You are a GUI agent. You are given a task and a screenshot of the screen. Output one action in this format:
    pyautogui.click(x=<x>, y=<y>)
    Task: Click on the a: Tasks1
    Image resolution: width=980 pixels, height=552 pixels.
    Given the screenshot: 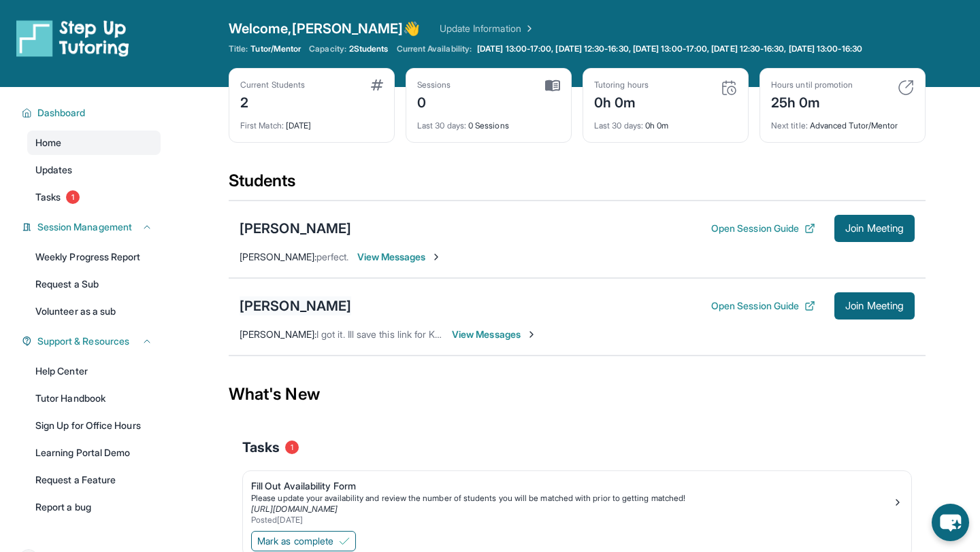 What is the action you would take?
    pyautogui.click(x=94, y=198)
    